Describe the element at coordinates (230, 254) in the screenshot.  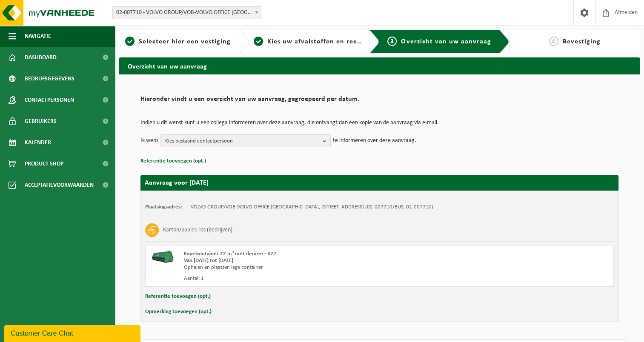
I see `span: Kapelcontainer 22 m³ met deuren - K22` at that location.